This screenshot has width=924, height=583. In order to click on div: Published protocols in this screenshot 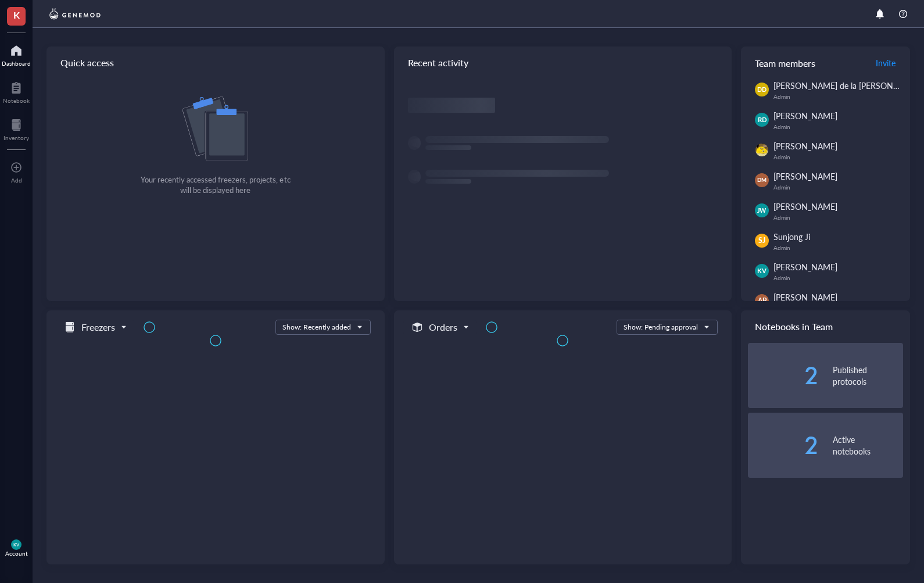, I will do `click(867, 375)`.